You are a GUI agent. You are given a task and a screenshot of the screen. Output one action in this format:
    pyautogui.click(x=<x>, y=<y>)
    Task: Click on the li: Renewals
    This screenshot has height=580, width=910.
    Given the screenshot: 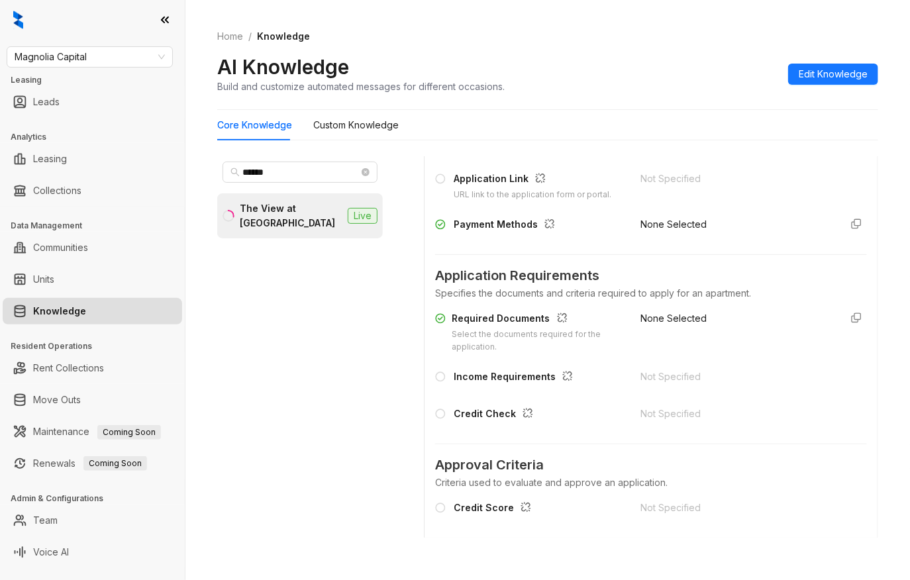 What is the action you would take?
    pyautogui.click(x=92, y=463)
    